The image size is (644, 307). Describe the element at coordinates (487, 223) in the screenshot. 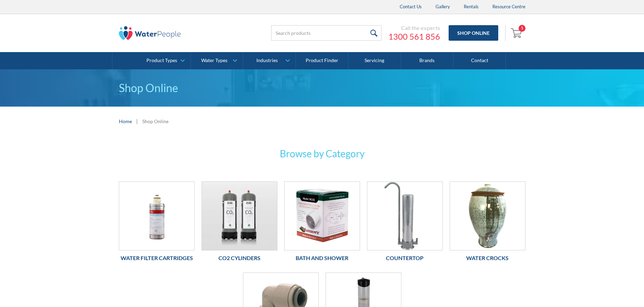

I see `a: Water CrocksWater Crocks` at that location.